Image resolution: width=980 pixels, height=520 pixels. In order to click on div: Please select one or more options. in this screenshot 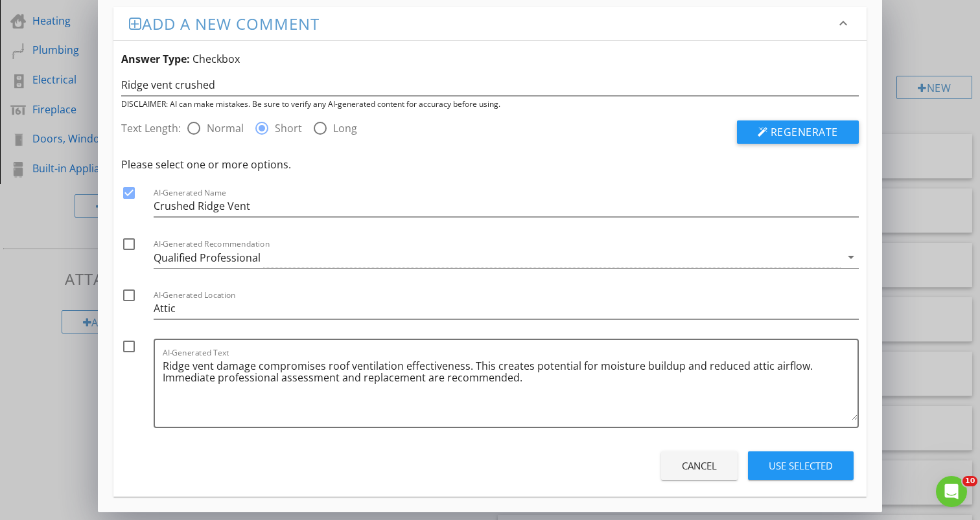, I will do `click(490, 165)`.